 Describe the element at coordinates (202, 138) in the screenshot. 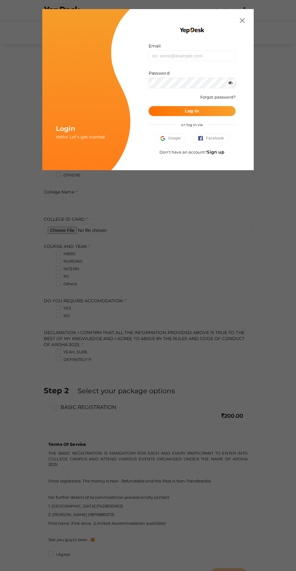

I see `img: facebook.svg` at that location.